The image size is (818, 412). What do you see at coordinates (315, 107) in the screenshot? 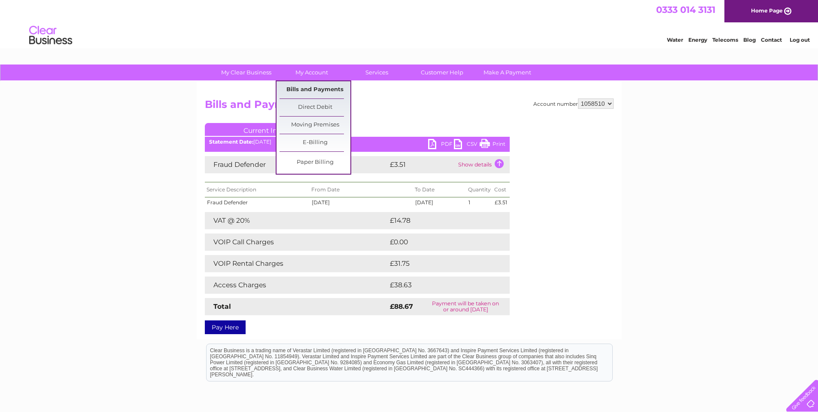
I see `a: Direct Debit` at bounding box center [315, 107].